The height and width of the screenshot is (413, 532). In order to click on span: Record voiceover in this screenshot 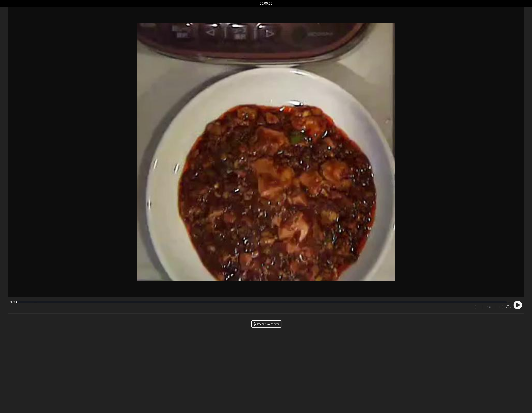, I will do `click(268, 324)`.